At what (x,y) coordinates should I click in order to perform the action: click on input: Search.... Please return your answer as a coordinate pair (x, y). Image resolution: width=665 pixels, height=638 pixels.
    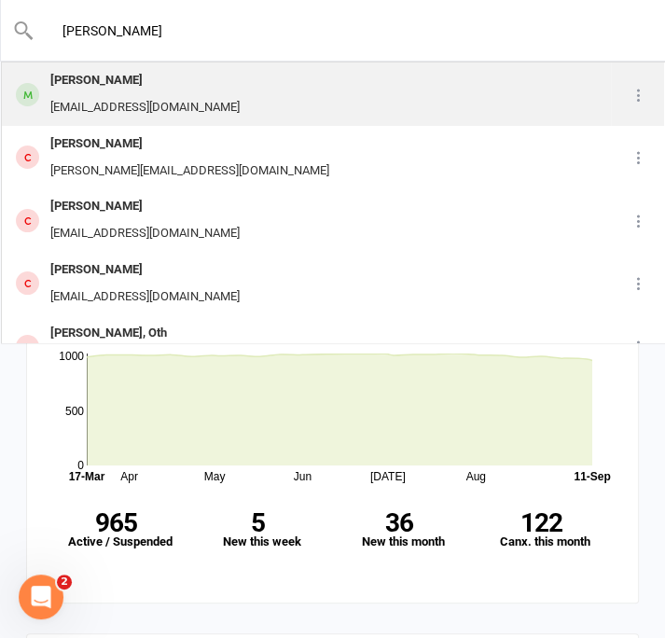
    Looking at the image, I should click on (333, 31).